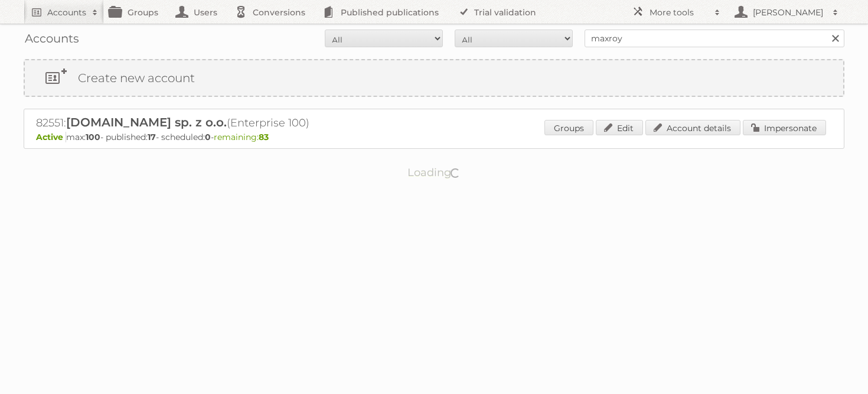 The height and width of the screenshot is (394, 868). What do you see at coordinates (434, 78) in the screenshot?
I see `a: Create new account` at bounding box center [434, 78].